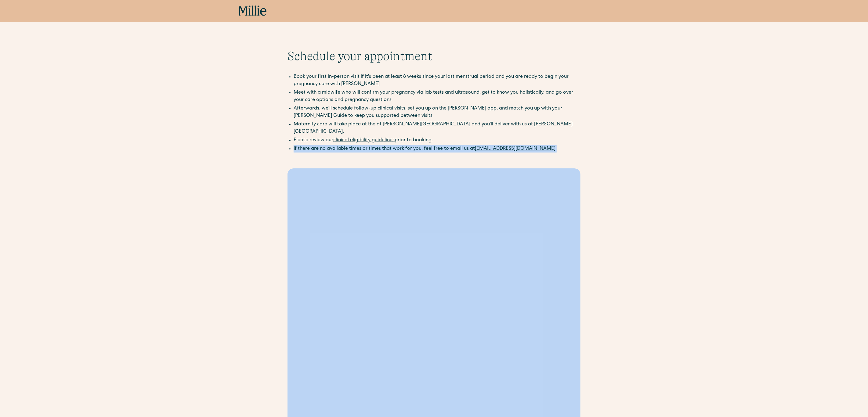  I want to click on a: clinical eligibility guidelines, so click(364, 140).